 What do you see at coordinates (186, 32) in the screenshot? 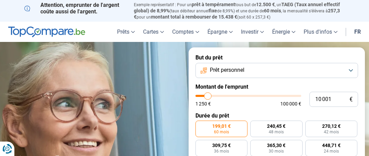
I see `a: Comptes` at bounding box center [186, 32].